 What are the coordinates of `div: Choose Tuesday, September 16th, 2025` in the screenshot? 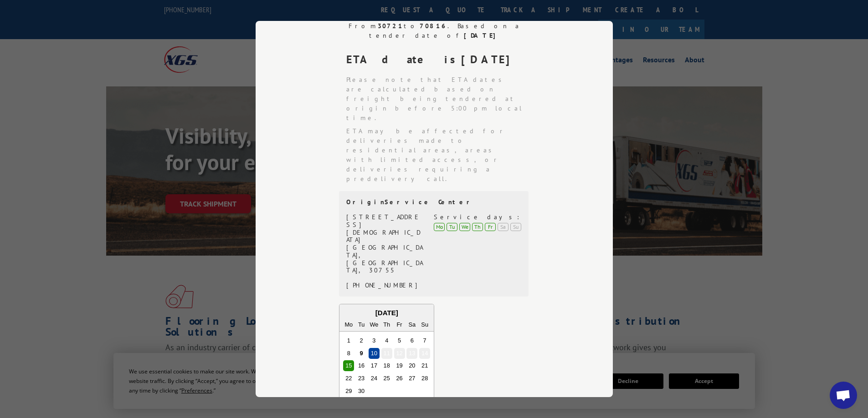 It's located at (361, 366).